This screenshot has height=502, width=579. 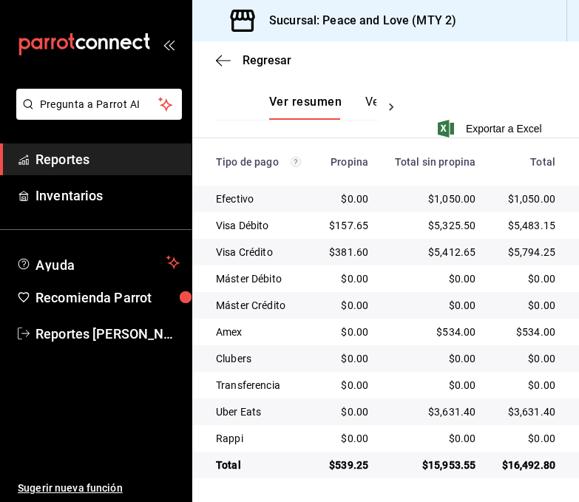 What do you see at coordinates (347, 465) in the screenshot?
I see `div: $539.25` at bounding box center [347, 465].